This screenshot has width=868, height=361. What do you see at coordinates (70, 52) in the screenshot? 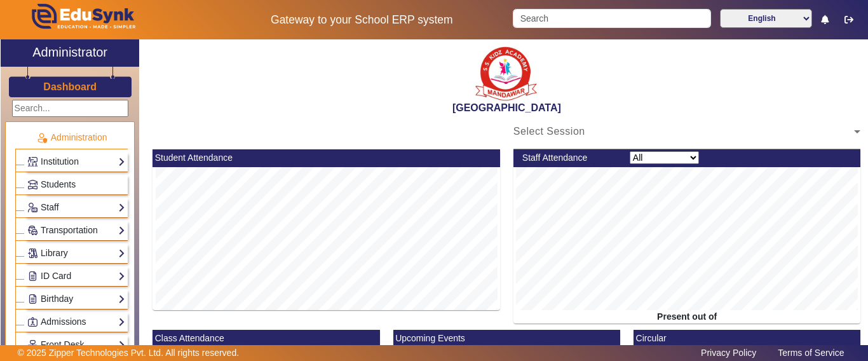
I see `h2: Administrator` at bounding box center [70, 52].